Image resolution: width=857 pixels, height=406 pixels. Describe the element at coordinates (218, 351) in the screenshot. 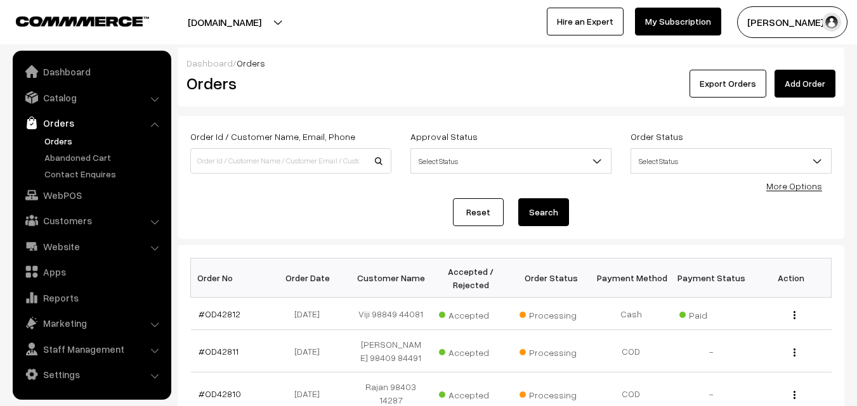

I see `a: #OD42811` at that location.